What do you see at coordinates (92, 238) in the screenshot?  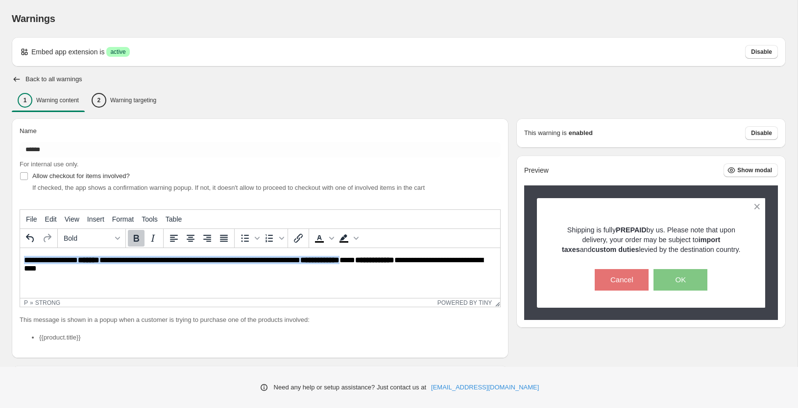 I see `button: Formats` at bounding box center [92, 238].